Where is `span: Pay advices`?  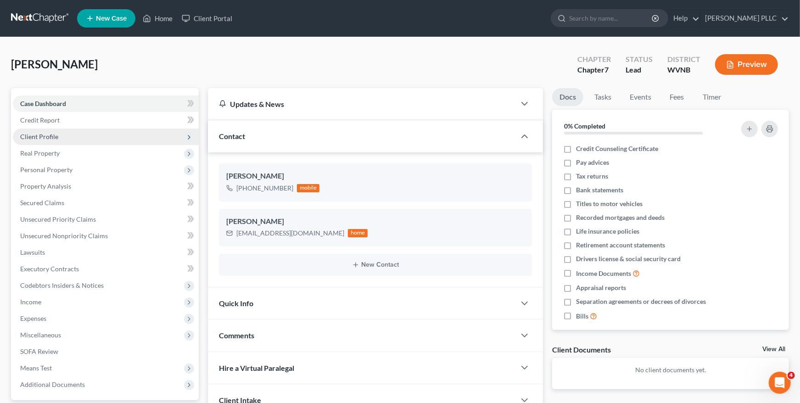
span: Pay advices is located at coordinates (592, 162).